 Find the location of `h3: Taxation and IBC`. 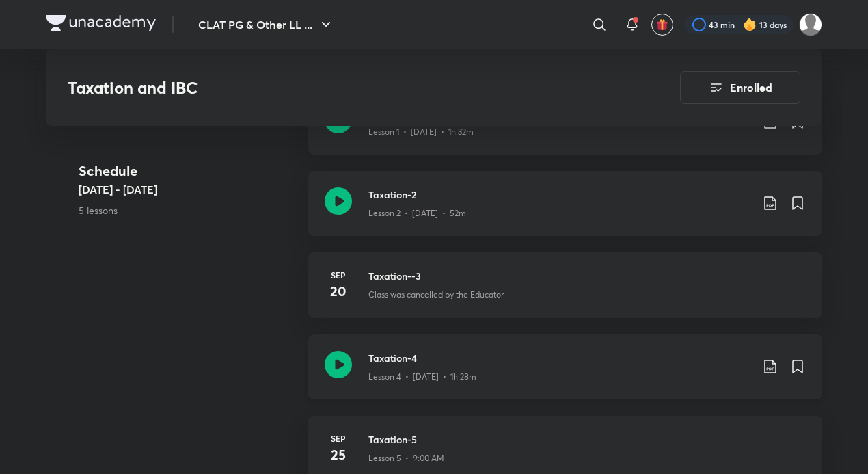

h3: Taxation and IBC is located at coordinates (335, 87).